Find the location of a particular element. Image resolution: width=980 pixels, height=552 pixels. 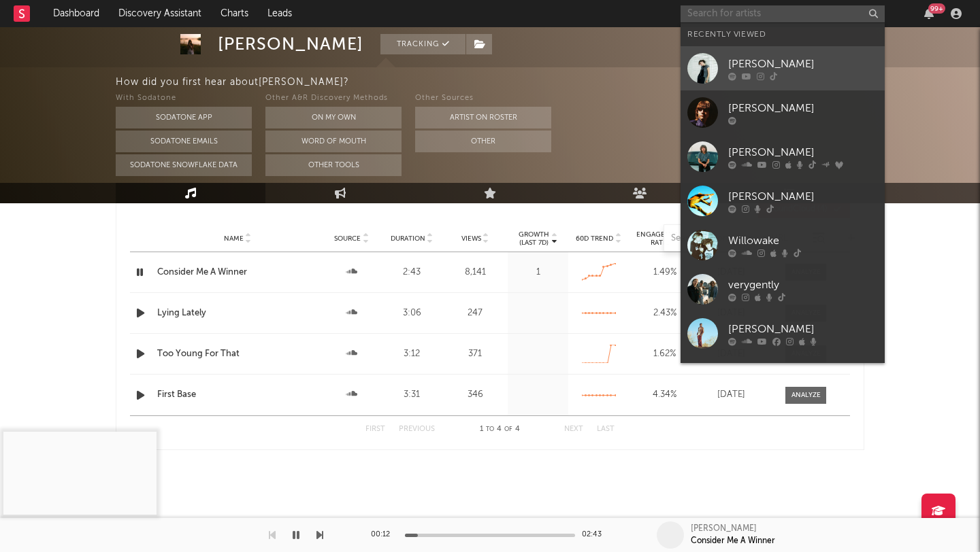

button: Last is located at coordinates (606, 429).